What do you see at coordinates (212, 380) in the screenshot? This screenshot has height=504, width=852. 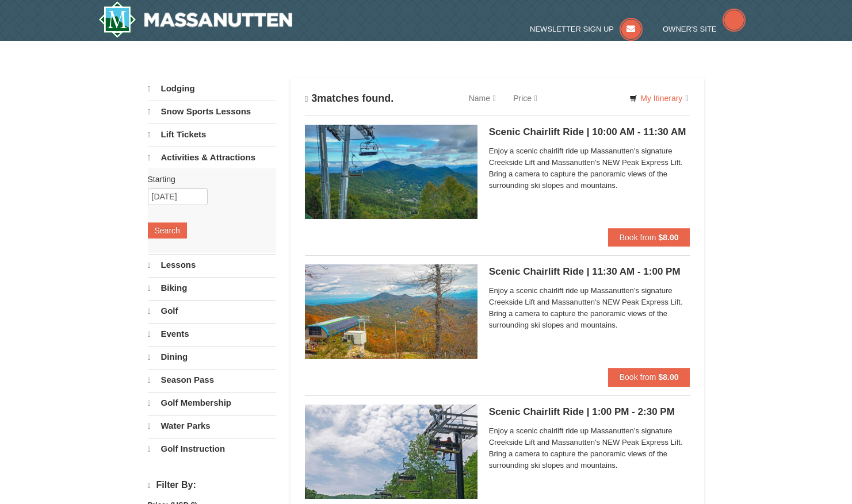 I see `a: Season Pass` at bounding box center [212, 380].